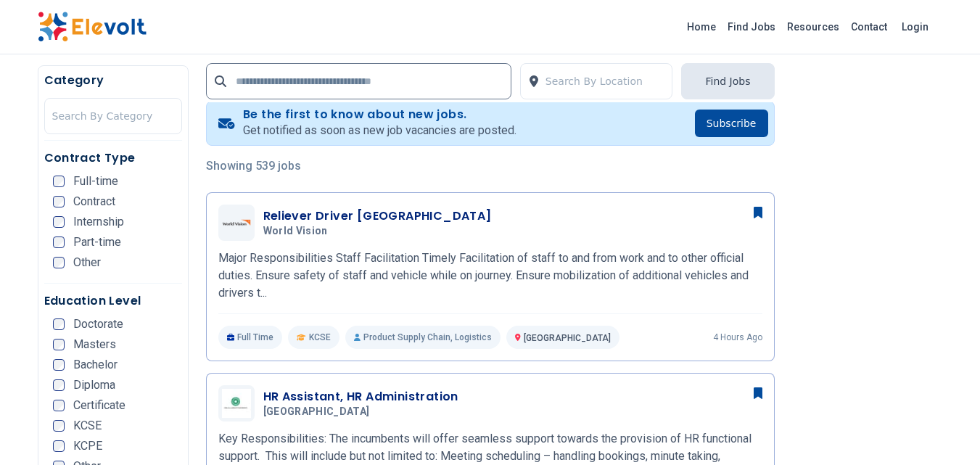 The height and width of the screenshot is (465, 980). Describe the element at coordinates (250, 337) in the screenshot. I see `p: Full Time` at that location.